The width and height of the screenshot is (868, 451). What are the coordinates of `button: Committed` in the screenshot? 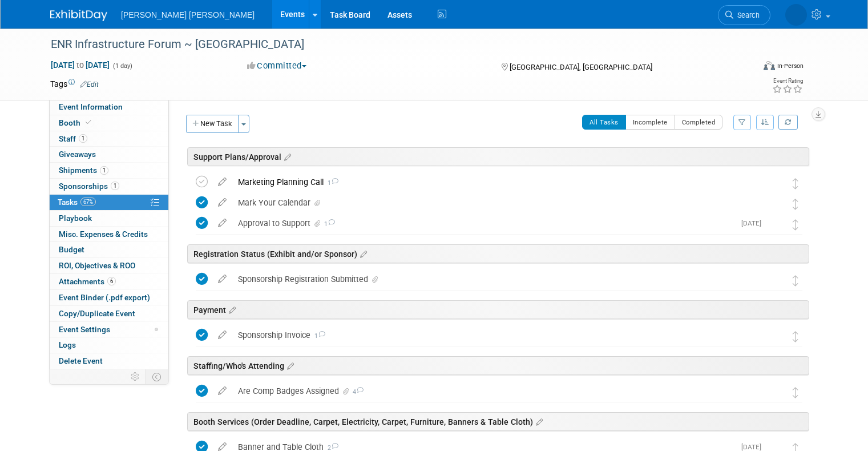 It's located at (277, 66).